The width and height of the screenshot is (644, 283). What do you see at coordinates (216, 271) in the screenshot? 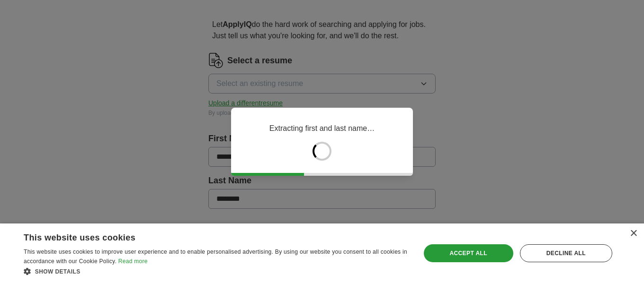
I see `div: Show details` at bounding box center [216, 271].